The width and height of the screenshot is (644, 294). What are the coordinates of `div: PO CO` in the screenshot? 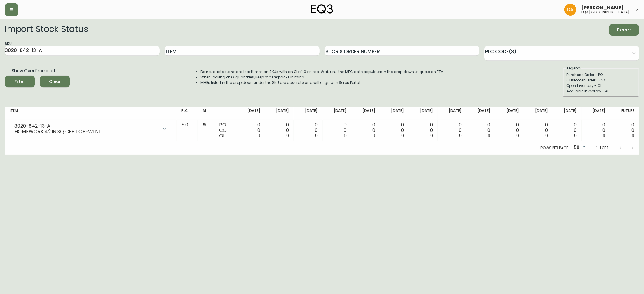 It's located at (226, 130).